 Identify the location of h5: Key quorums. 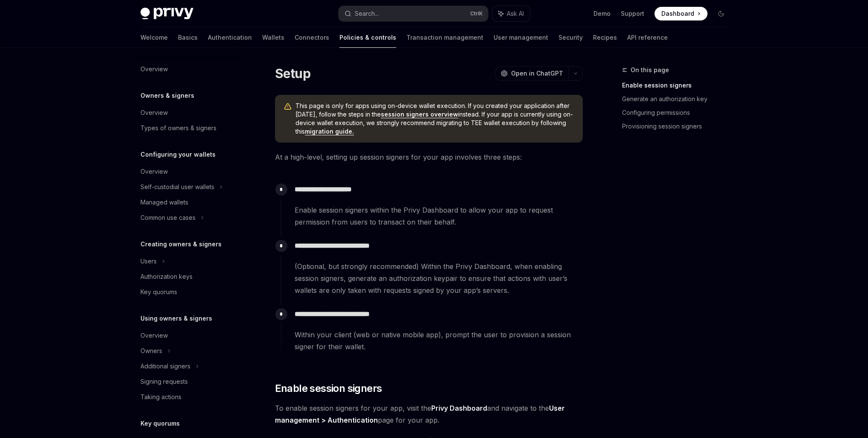
(160, 423).